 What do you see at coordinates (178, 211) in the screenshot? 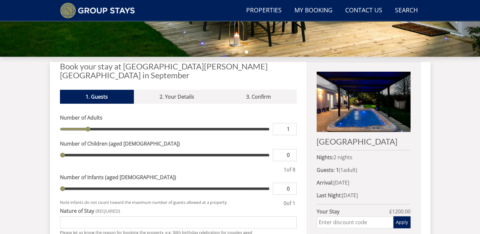
I see `label: Nature of Stay` at bounding box center [178, 211].